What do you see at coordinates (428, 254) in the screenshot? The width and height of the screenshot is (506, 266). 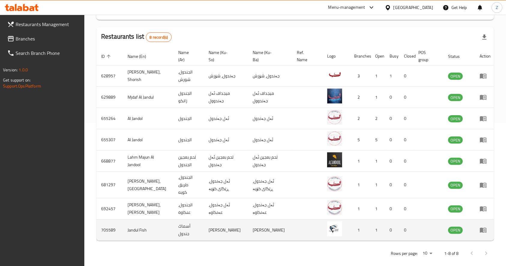 I see `div: Rows per page:` at bounding box center [428, 254].